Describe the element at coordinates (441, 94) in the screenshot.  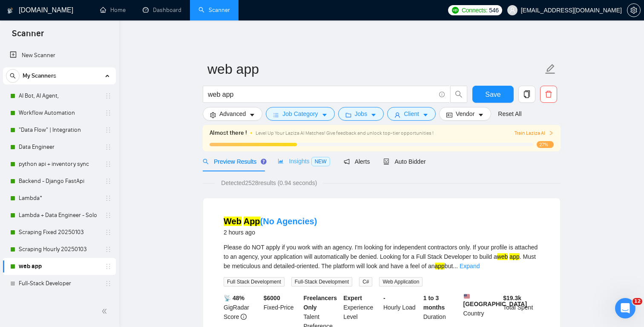
I see `span: info-circle` at that location.